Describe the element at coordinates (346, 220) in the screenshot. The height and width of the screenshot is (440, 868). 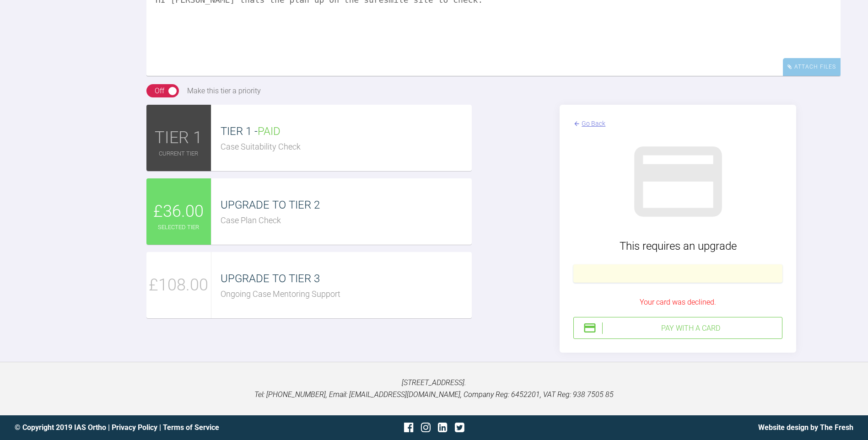
I see `div: Case Plan Check` at that location.